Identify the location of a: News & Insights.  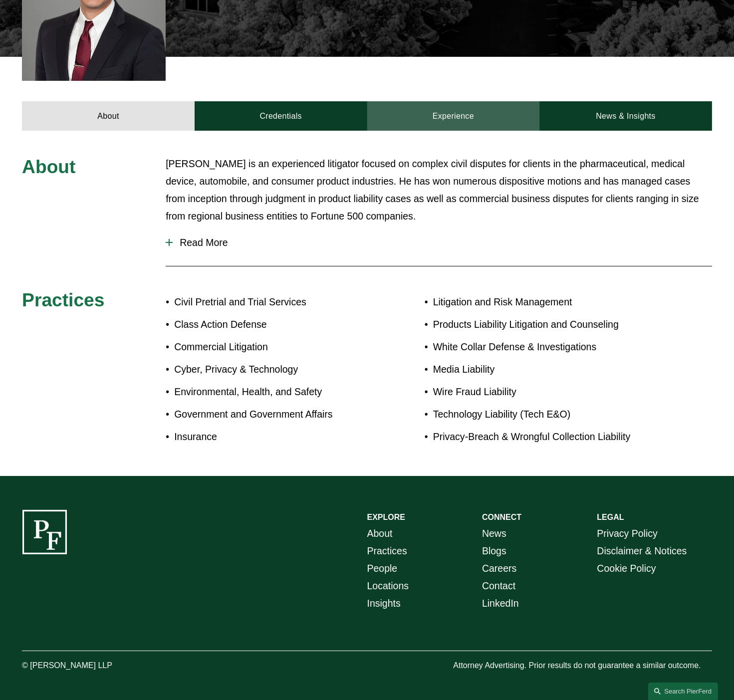
(625, 116).